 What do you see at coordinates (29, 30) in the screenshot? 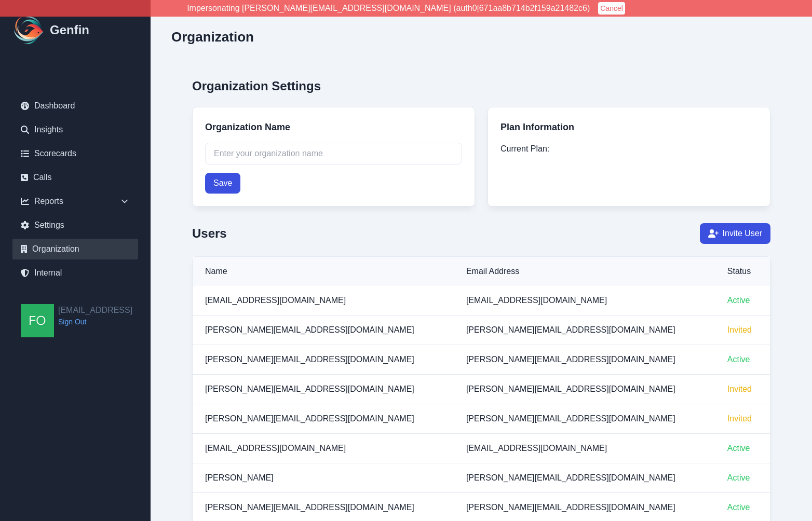
I see `img: Logo` at bounding box center [29, 30].